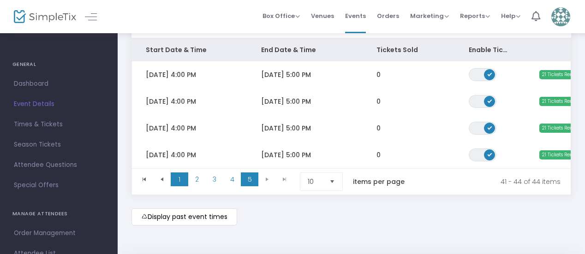 The width and height of the screenshot is (585, 254). What do you see at coordinates (184, 217) in the screenshot?
I see `m-button: Display past event times` at bounding box center [184, 217].